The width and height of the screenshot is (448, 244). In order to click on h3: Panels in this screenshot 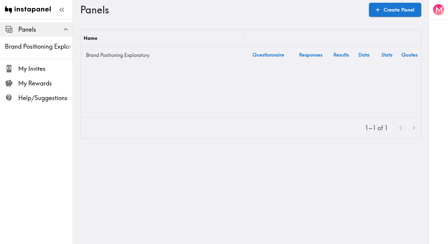, I will do `click(222, 10)`.